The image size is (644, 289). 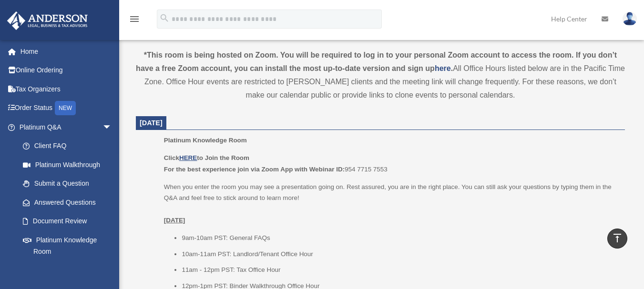 I want to click on b: Click to Join the Room, so click(x=206, y=157).